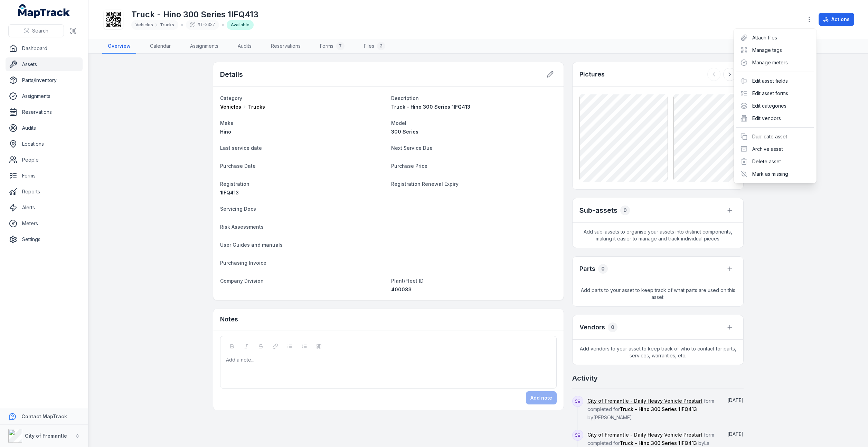  I want to click on div: Edit asset fields, so click(775, 81).